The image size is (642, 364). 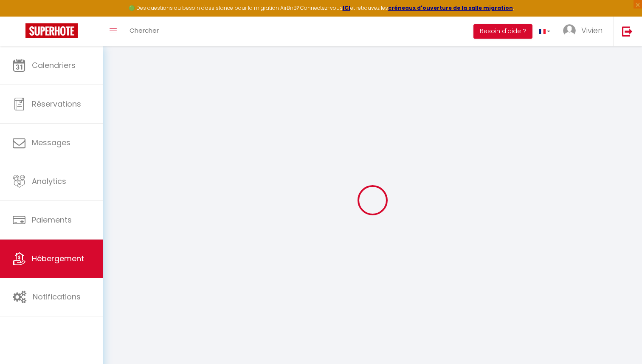 I want to click on span: Calendriers, so click(x=53, y=65).